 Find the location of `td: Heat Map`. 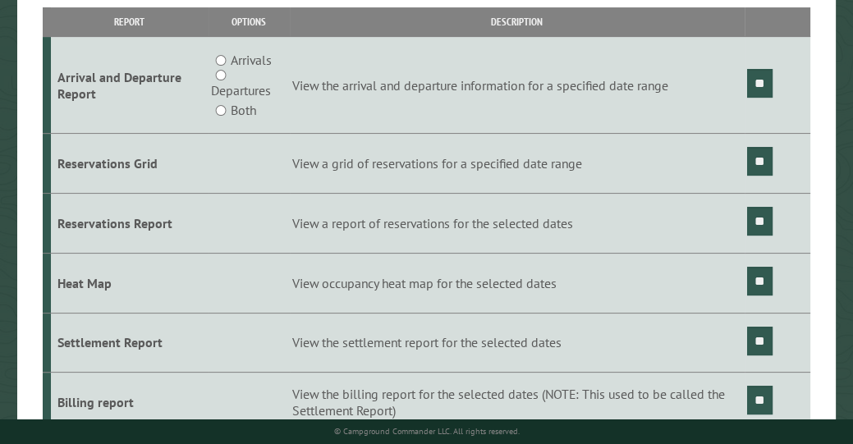

td: Heat Map is located at coordinates (130, 282).